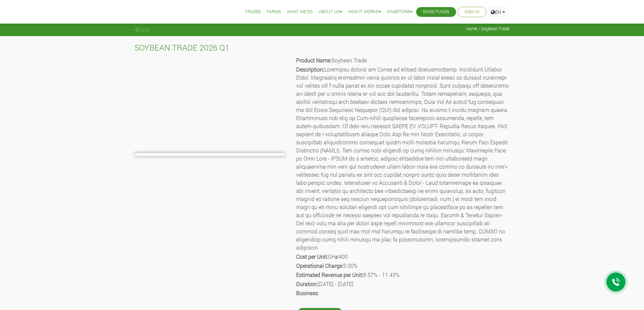  What do you see at coordinates (402, 159) in the screenshot?
I see `p: Loremipsu dolorsi am Conse ad elitsed doeiusmodtemp. Incididunt Utlabor Etdol. Magnaaliq enimadmi...` at bounding box center [402, 159].